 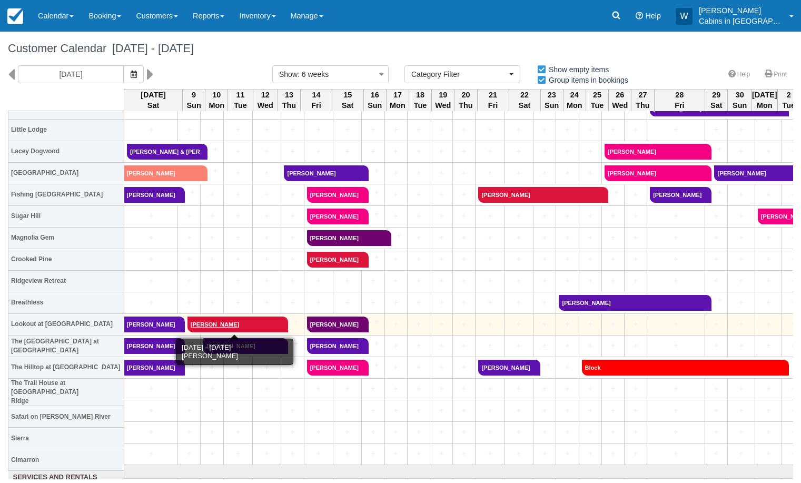 What do you see at coordinates (587, 80) in the screenshot?
I see `span: Group items in bookings` at bounding box center [587, 80].